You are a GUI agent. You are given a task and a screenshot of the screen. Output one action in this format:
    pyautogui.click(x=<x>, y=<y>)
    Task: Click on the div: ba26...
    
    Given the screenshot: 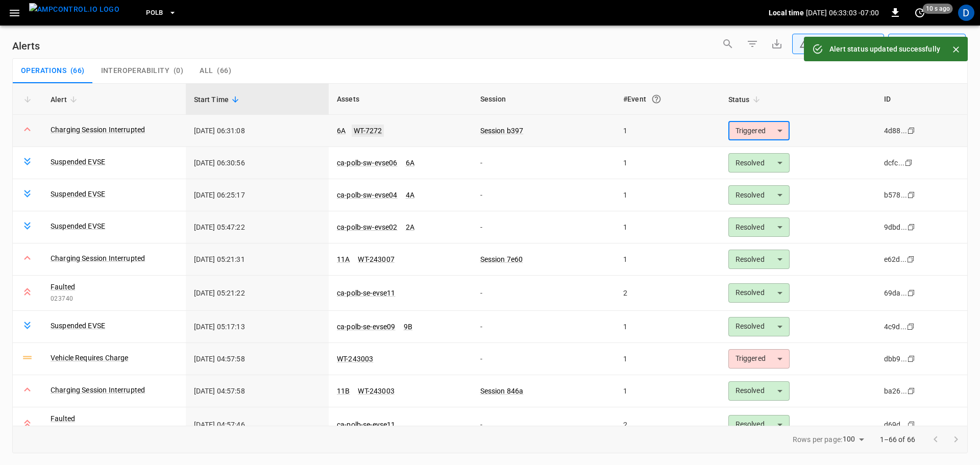 What is the action you would take?
    pyautogui.click(x=895, y=391)
    